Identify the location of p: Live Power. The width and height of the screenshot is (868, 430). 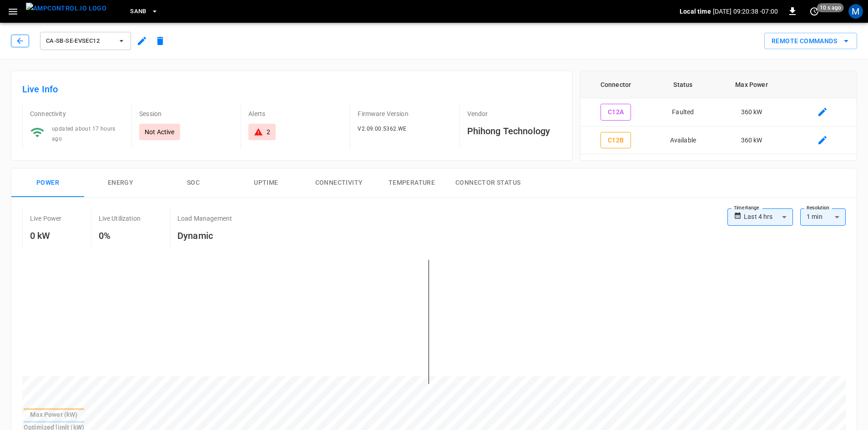
(46, 218).